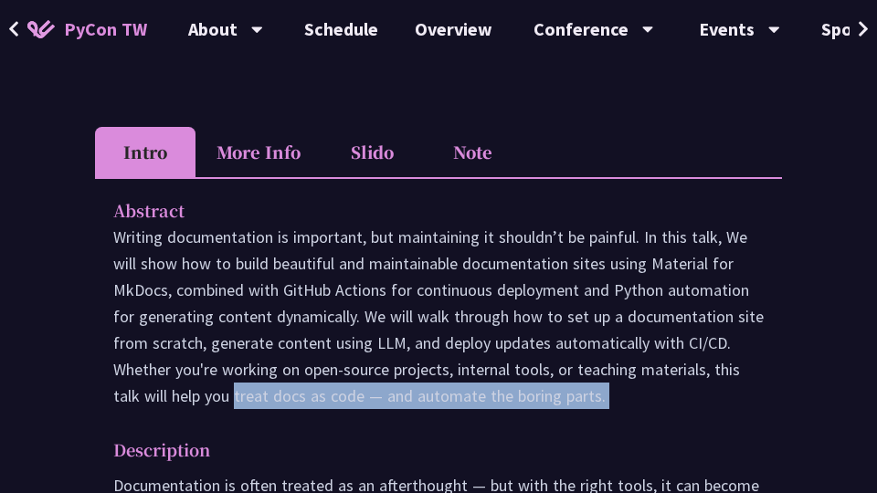  What do you see at coordinates (105, 29) in the screenshot?
I see `span: PyCon TW` at bounding box center [105, 29].